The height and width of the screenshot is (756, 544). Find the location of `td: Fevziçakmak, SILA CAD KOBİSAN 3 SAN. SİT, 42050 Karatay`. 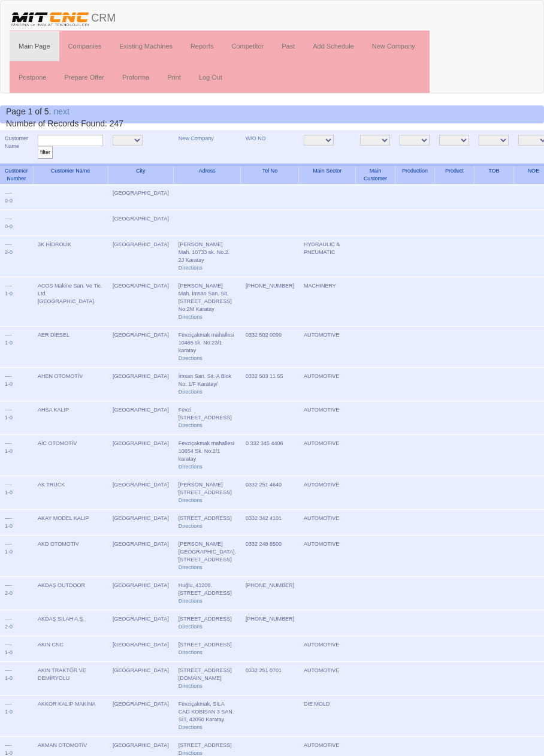

td: Fevziçakmak, SILA CAD KOBİSAN 3 SAN. SİT, 42050 Karatay is located at coordinates (207, 716).